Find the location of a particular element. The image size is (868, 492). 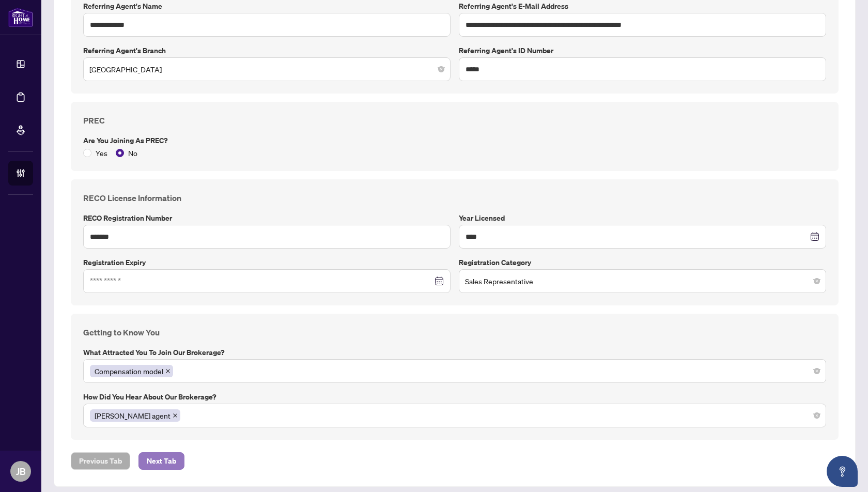

span: No is located at coordinates (133, 153).